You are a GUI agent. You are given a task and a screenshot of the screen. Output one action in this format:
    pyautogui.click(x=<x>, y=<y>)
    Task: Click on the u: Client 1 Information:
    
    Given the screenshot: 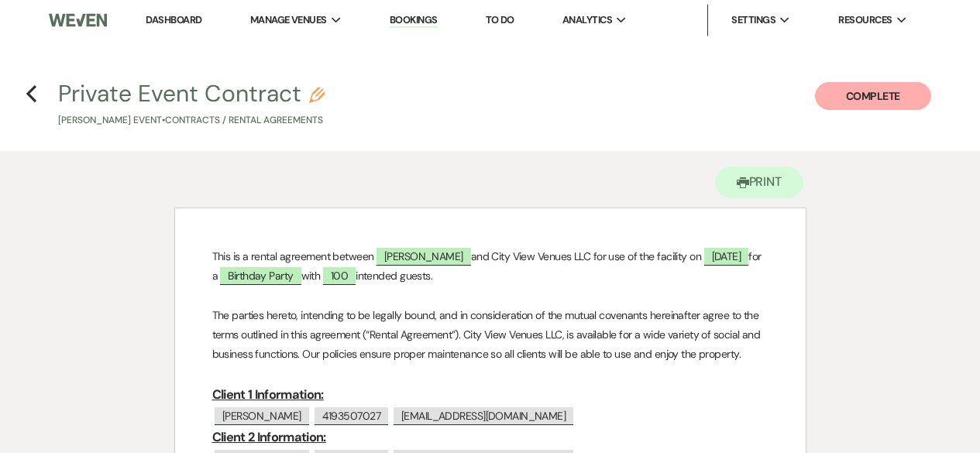 What is the action you would take?
    pyautogui.click(x=268, y=394)
    